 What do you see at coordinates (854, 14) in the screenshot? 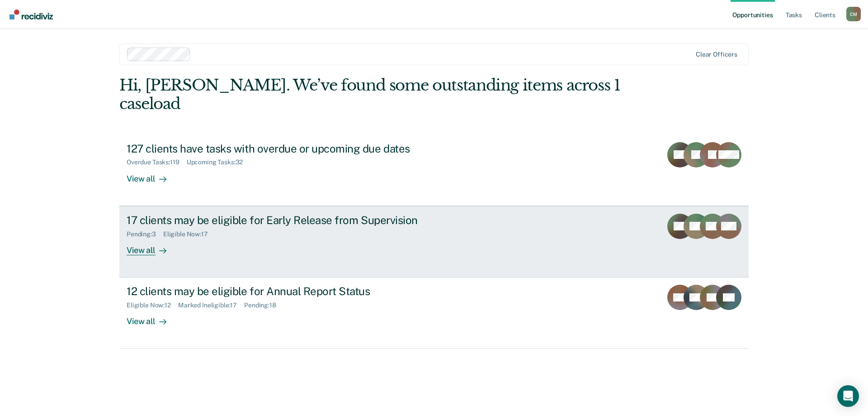
I see `button: Profile dropdown button` at bounding box center [854, 14].